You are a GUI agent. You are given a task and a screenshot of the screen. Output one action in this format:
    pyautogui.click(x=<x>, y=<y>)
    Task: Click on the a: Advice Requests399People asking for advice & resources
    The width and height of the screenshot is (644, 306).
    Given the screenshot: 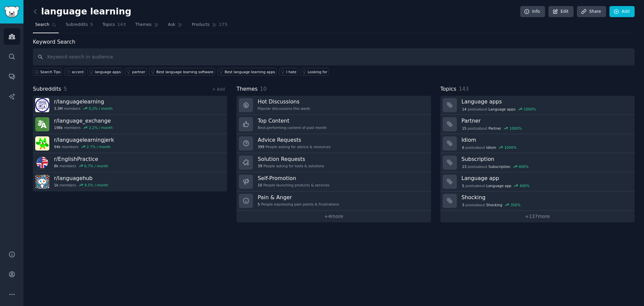 What is the action you would take?
    pyautogui.click(x=333, y=143)
    